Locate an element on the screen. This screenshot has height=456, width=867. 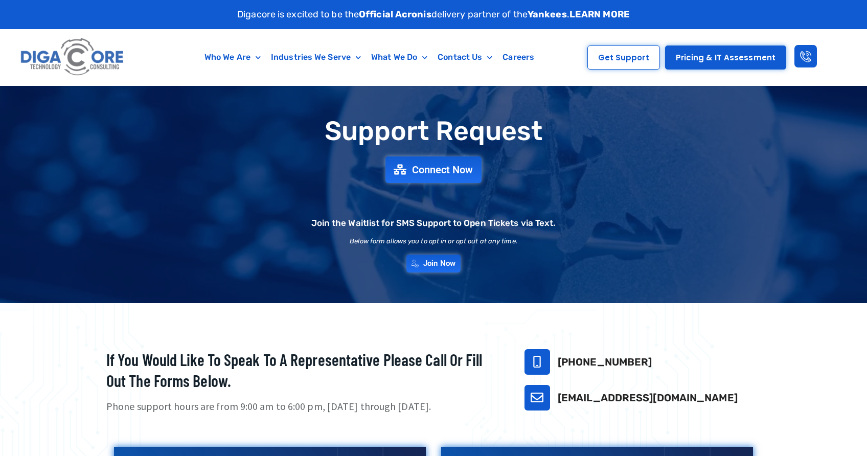
span: Get Support is located at coordinates (623, 57).